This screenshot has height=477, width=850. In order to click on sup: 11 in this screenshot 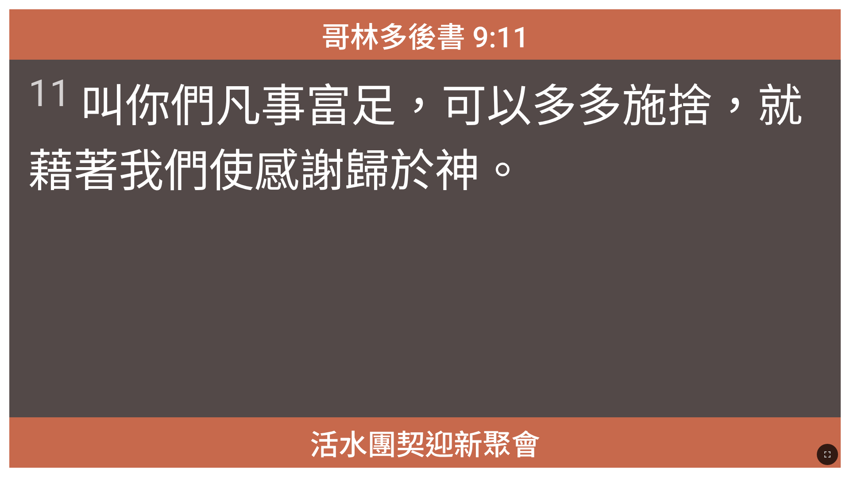, I will do `click(50, 93)`.